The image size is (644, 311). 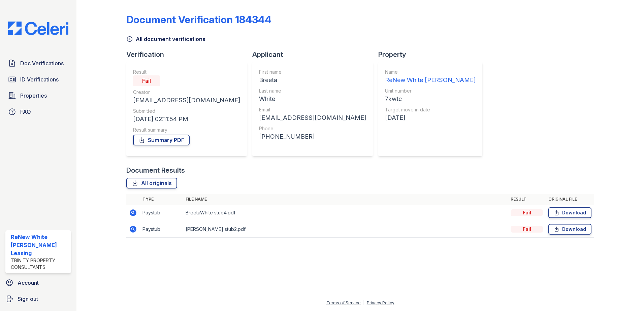 What do you see at coordinates (433, 55) in the screenshot?
I see `div: Property` at bounding box center [433, 55].